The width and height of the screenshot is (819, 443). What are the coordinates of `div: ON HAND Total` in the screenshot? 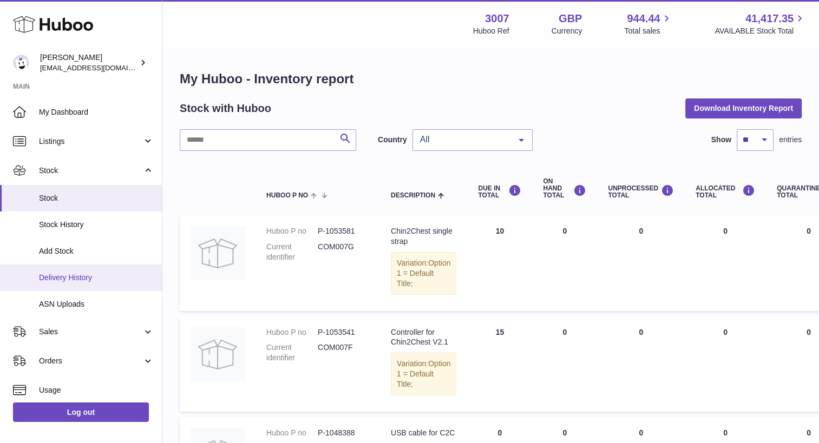 It's located at (564, 189).